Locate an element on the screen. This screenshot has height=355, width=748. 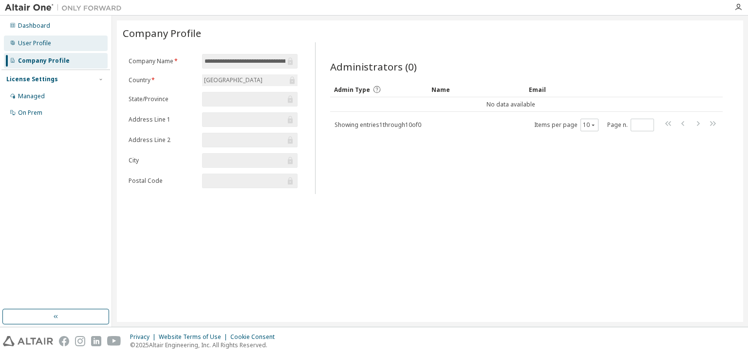
img: altair_logo.svg is located at coordinates (28, 341).